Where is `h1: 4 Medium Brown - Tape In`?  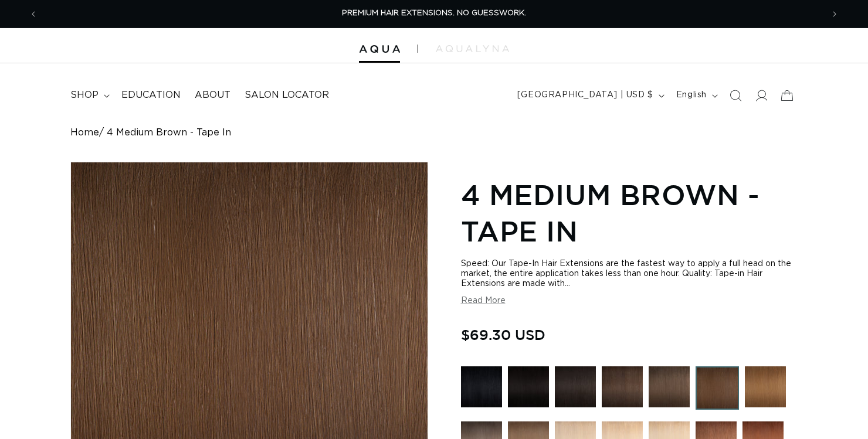 h1: 4 Medium Brown - Tape In is located at coordinates (629, 213).